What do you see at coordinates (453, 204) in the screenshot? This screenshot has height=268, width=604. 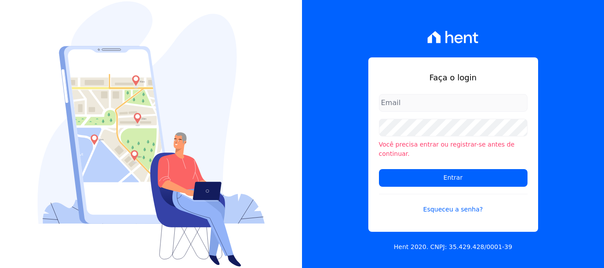 I see `a: Esqueceu a senha?` at bounding box center [453, 204].